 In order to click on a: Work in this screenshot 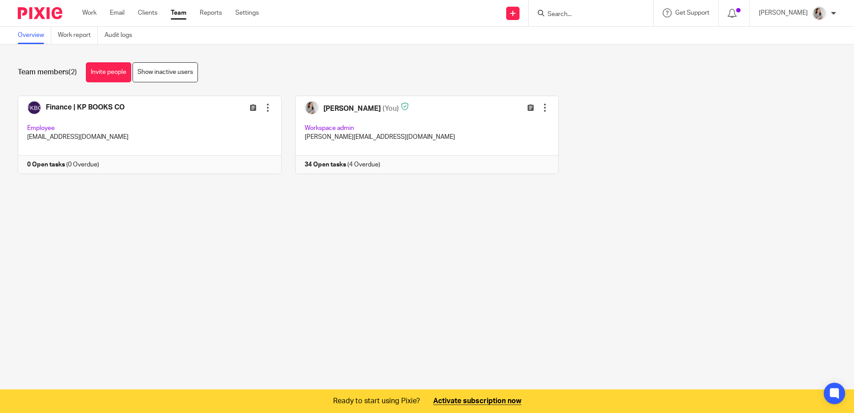, I will do `click(89, 13)`.